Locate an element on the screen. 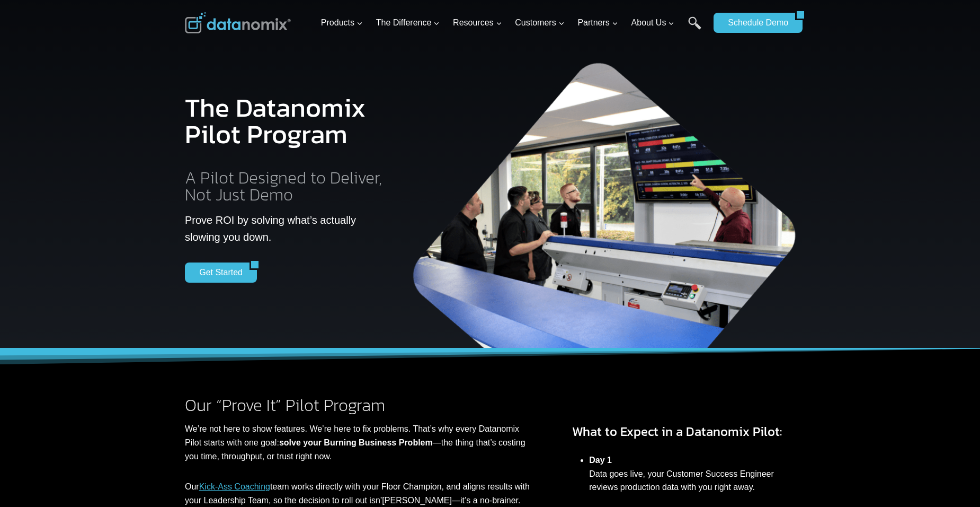 This screenshot has width=980, height=507. span: Products is located at coordinates (341, 23).